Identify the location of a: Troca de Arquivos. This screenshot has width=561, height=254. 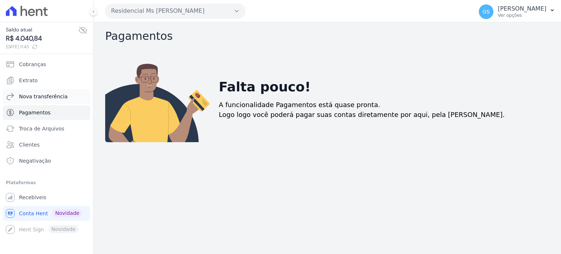
(46, 128).